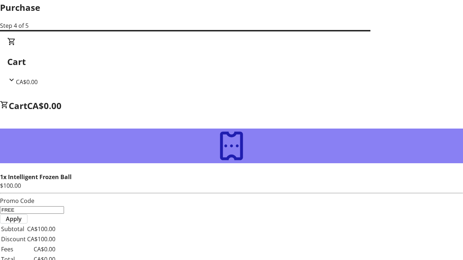  I want to click on div: CartCA$0.00, so click(231, 62).